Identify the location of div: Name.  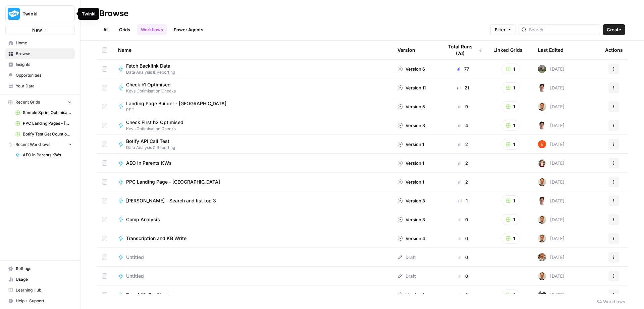
(253, 50).